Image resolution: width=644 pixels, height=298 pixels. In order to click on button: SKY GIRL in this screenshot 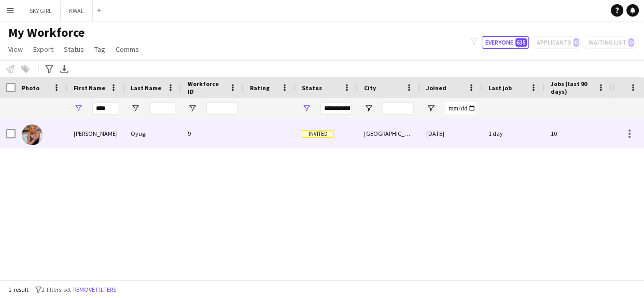, I will do `click(41, 10)`.